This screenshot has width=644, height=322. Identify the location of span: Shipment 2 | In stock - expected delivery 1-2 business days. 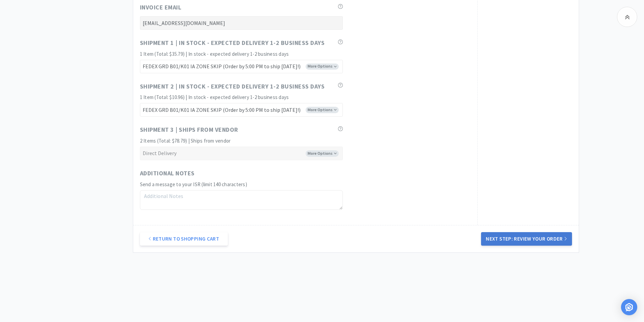
(232, 86).